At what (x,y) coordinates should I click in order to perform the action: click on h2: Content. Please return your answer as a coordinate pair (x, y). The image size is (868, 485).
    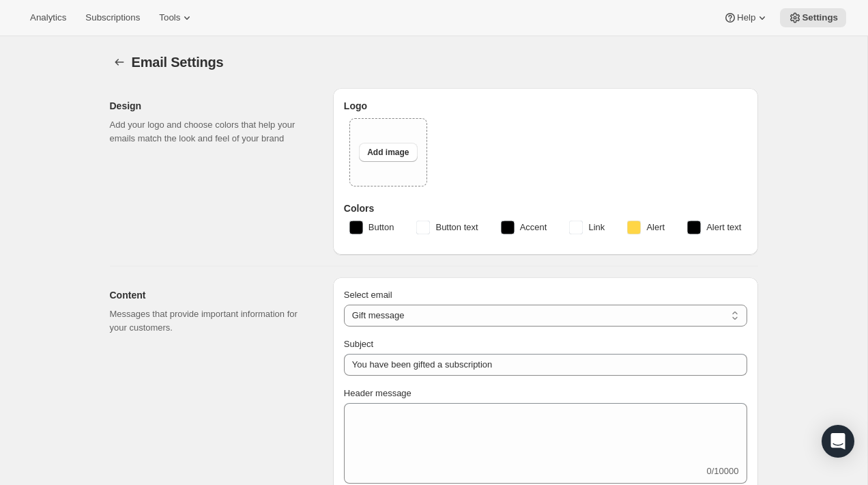
    Looking at the image, I should click on (210, 296).